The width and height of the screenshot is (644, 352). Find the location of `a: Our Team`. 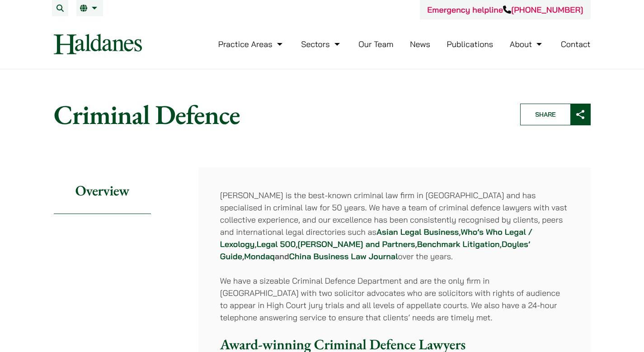

a: Our Team is located at coordinates (375, 44).